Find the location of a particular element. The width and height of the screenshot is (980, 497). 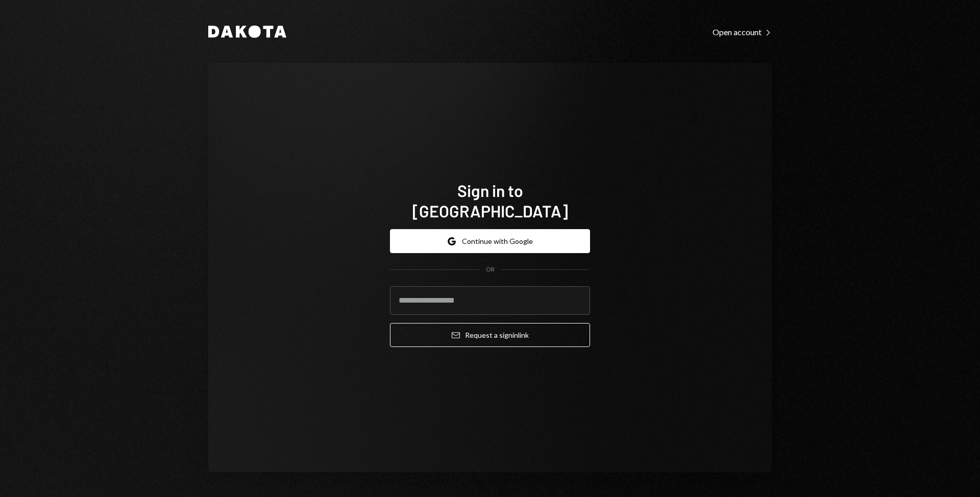

div: OR is located at coordinates (490, 269).